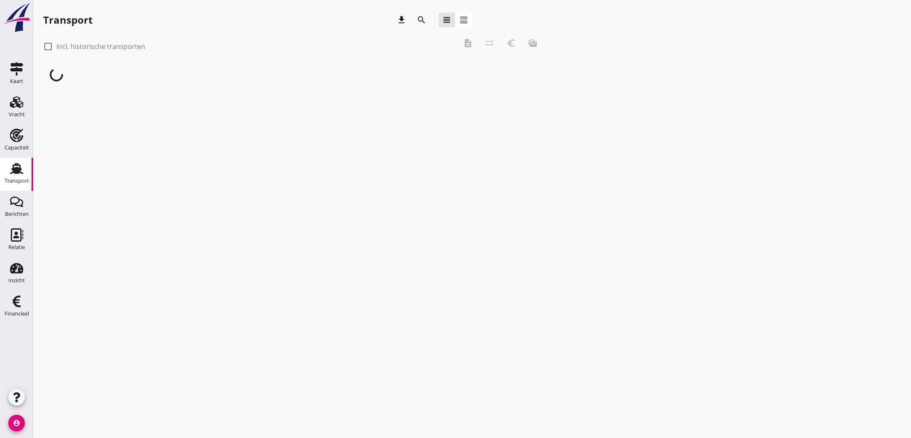  Describe the element at coordinates (464, 20) in the screenshot. I see `i: view_agenda` at that location.